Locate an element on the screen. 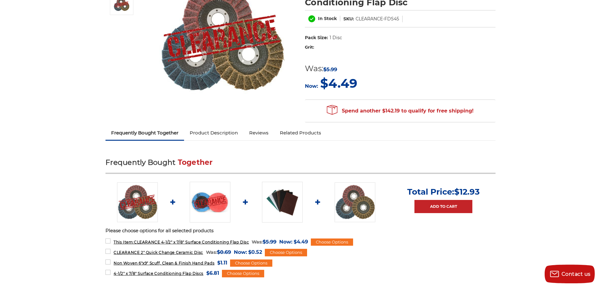  span: $12.93 is located at coordinates (467, 192).